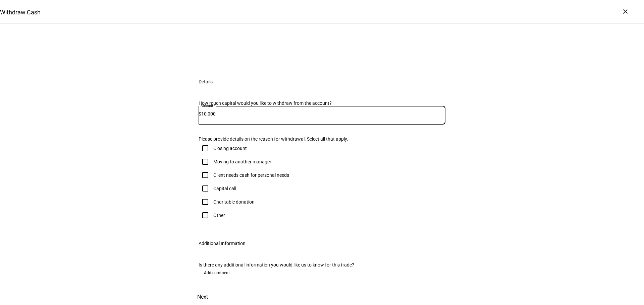 This screenshot has height=305, width=644. What do you see at coordinates (243, 162) in the screenshot?
I see `div: Moving to another manager` at bounding box center [243, 162].